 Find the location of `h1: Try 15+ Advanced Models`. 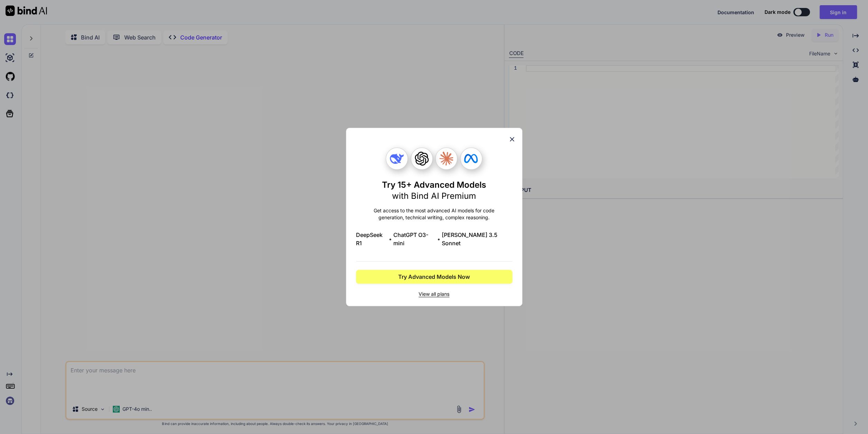

h1: Try 15+ Advanced Models is located at coordinates (434, 190).